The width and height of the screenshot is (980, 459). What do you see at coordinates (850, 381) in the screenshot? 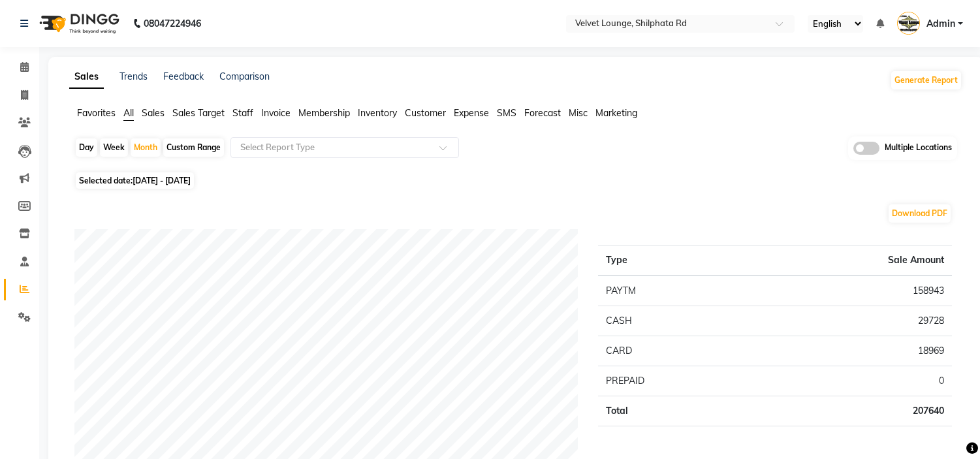
I see `td: 0` at bounding box center [850, 381].